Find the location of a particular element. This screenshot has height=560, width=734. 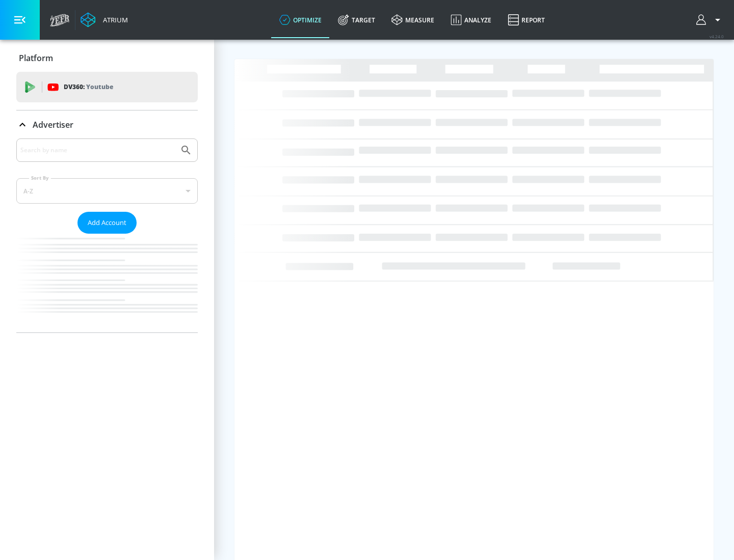

a: Atrium is located at coordinates (104, 20).